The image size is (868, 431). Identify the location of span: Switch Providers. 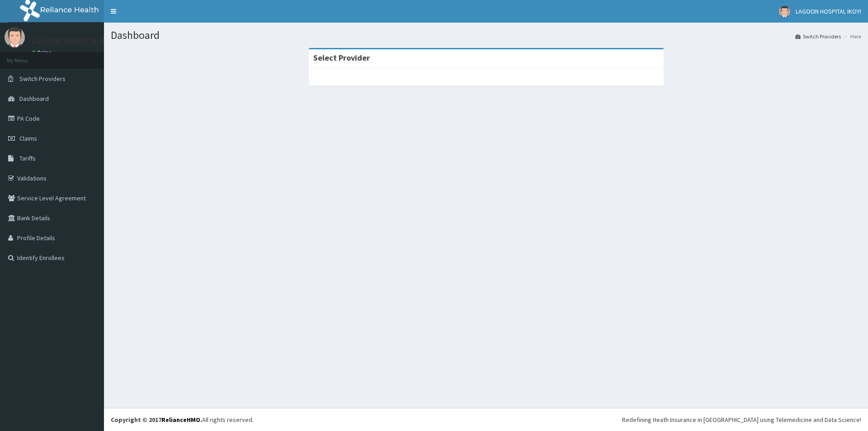
(43, 78).